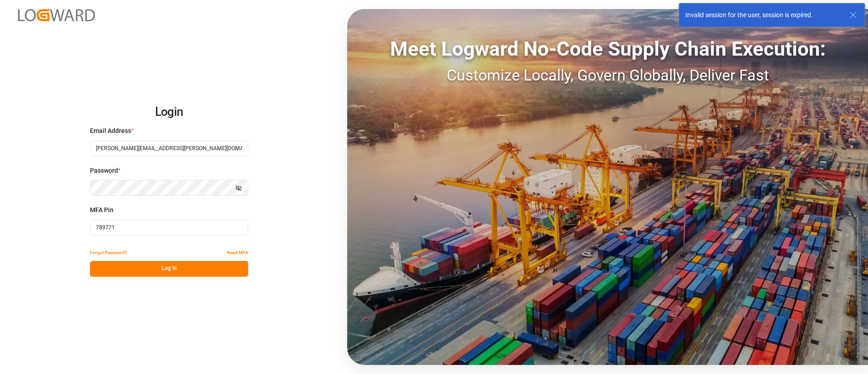  I want to click on div: Meet Logward No-Code Supply Chain Execution:, so click(608, 49).